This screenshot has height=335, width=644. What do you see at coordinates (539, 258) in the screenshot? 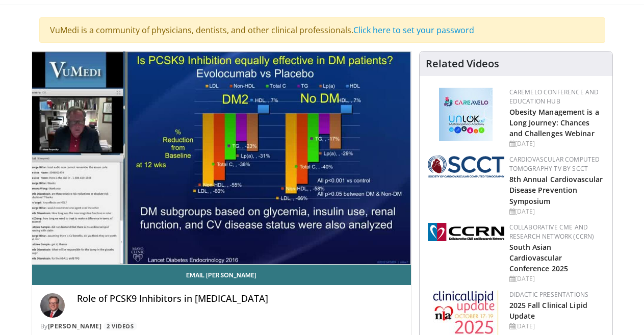
I see `a: South Asian Cardiovascular Conference 2025` at bounding box center [539, 258].